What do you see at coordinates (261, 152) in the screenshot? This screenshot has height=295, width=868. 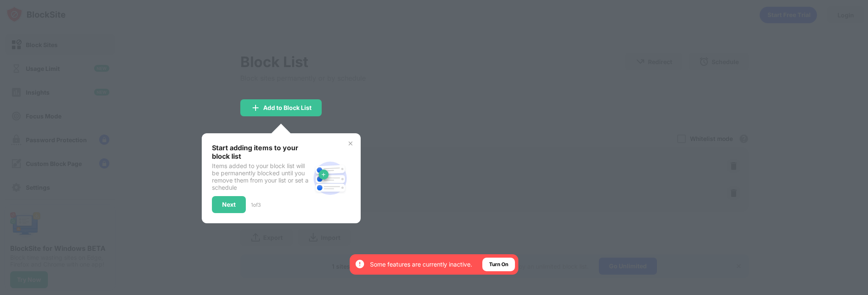 I see `div: Start adding items to your block list` at bounding box center [261, 152].